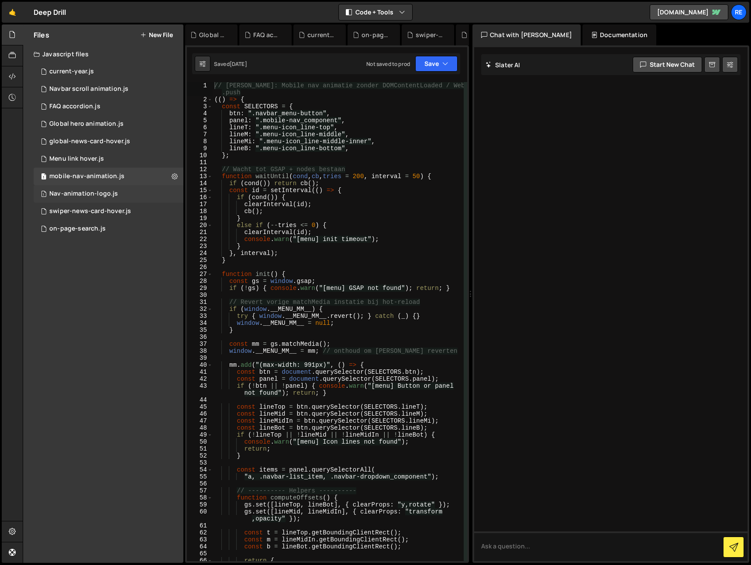 The width and height of the screenshot is (751, 565). What do you see at coordinates (200, 211) in the screenshot?
I see `div: 18` at bounding box center [200, 211].